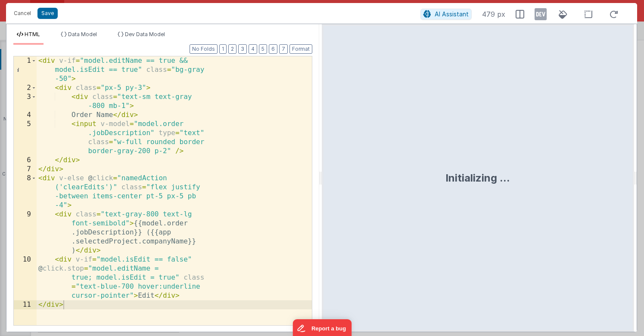  Describe the element at coordinates (283, 49) in the screenshot. I see `button: 7` at that location.